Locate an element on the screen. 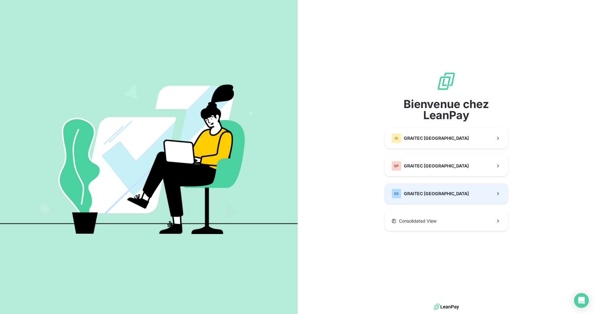 This screenshot has width=595, height=314. span: Consolidated View is located at coordinates (417, 221).